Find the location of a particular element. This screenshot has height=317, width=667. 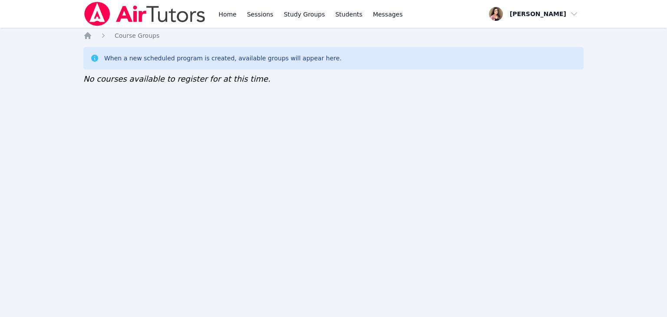

nav: Breadcrumb is located at coordinates (334, 36).